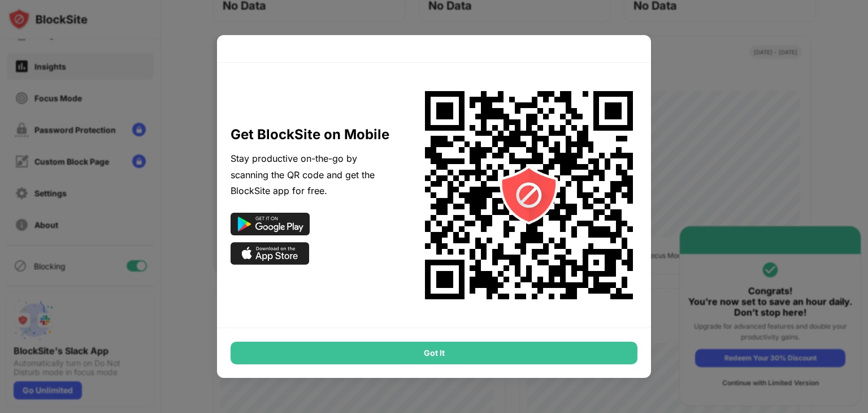 Image resolution: width=868 pixels, height=413 pixels. Describe the element at coordinates (434, 353) in the screenshot. I see `div: Got It` at that location.